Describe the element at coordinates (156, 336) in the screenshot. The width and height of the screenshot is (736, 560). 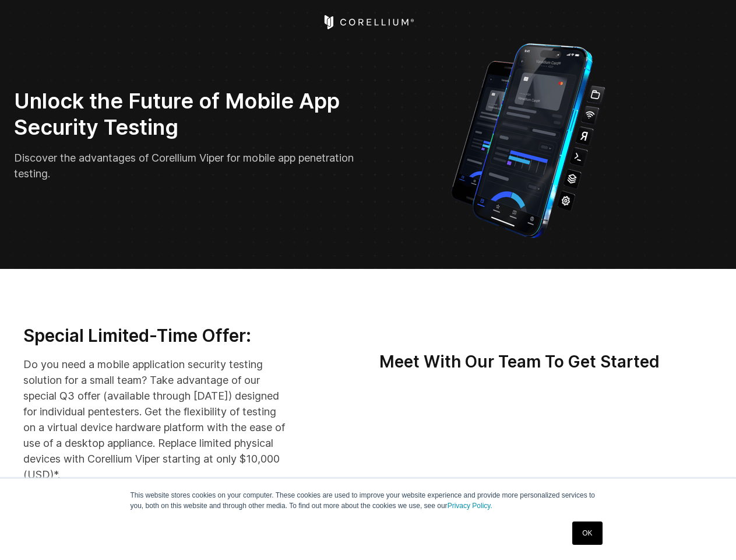
I see `h3: Special Limited-Time Offer:` at that location.